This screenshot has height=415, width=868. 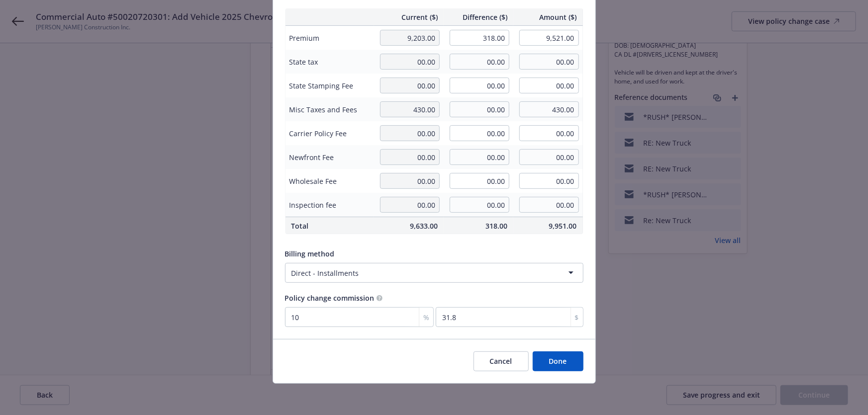 What do you see at coordinates (478, 17) in the screenshot?
I see `span: Difference ($)` at bounding box center [478, 17].